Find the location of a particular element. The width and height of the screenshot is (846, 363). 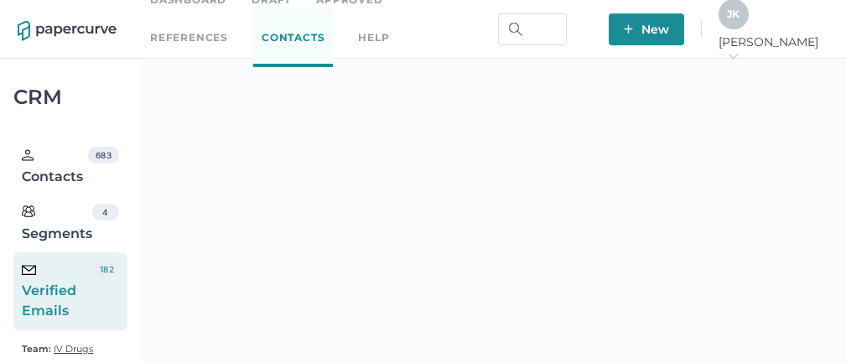

div: Verified Emails is located at coordinates (58, 291).